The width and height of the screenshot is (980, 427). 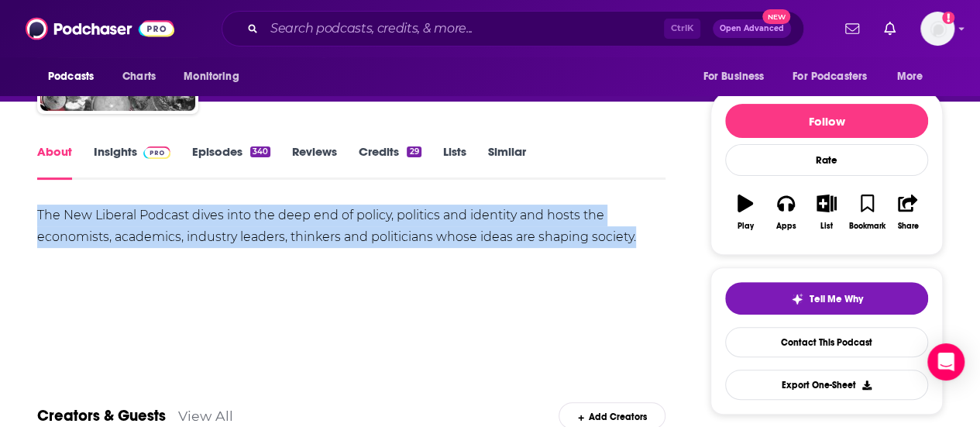 I want to click on span: Tell Me Why, so click(x=836, y=299).